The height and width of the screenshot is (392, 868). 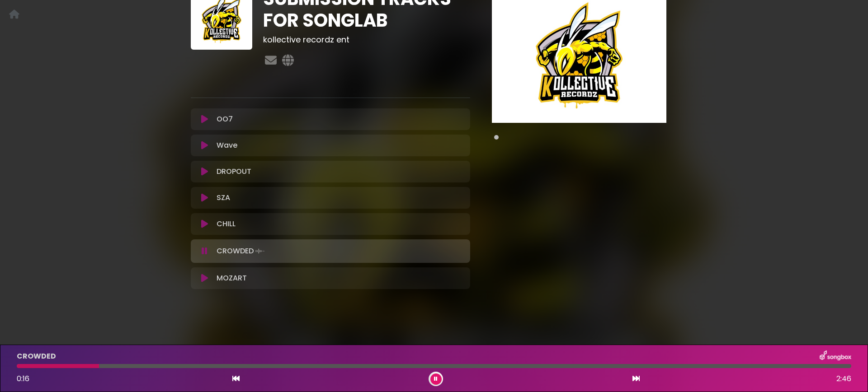 What do you see at coordinates (260, 251) in the screenshot?
I see `img: waveform4.gif` at bounding box center [260, 251].